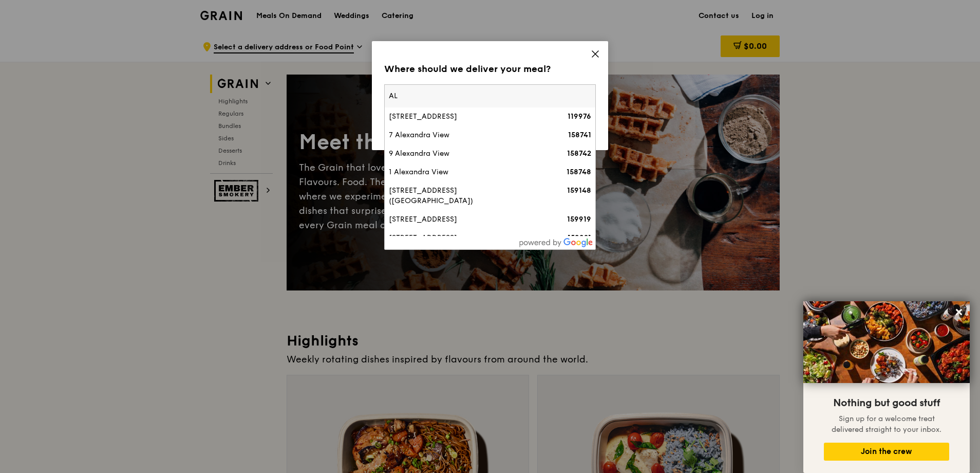  I want to click on strong: 158741, so click(579, 135).